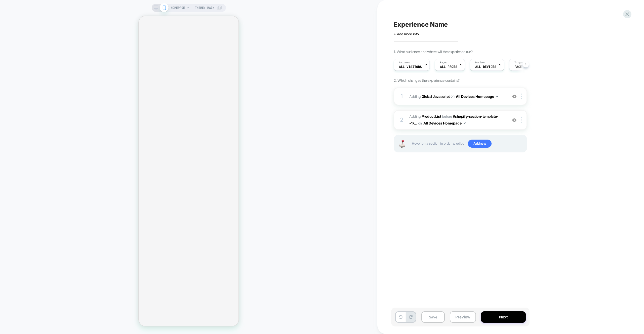 The image size is (644, 334). What do you see at coordinates (420, 24) in the screenshot?
I see `span: Experience Name` at bounding box center [420, 24].